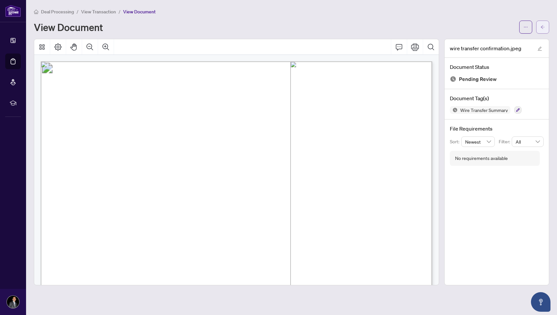  I want to click on span: edit, so click(540, 49).